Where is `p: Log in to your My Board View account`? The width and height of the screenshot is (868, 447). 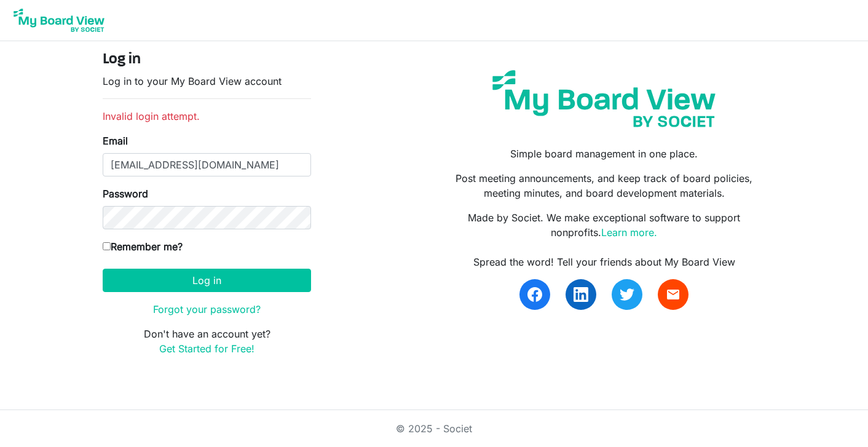 p: Log in to your My Board View account is located at coordinates (207, 81).